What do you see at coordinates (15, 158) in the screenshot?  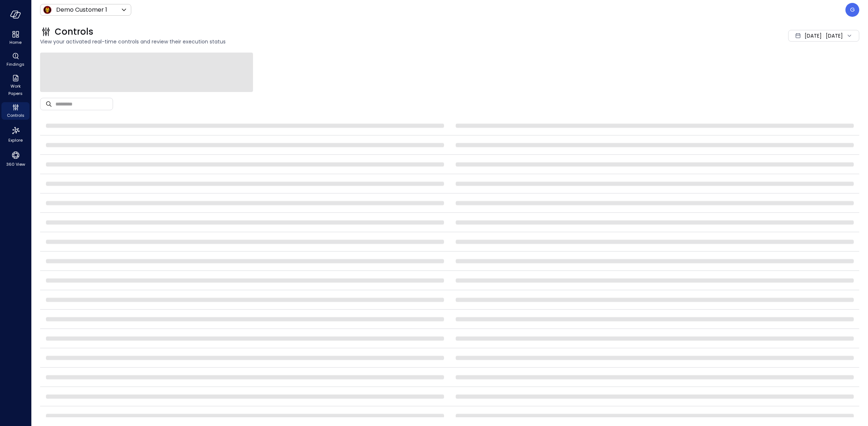 I see `div: 360 View` at bounding box center [15, 158].